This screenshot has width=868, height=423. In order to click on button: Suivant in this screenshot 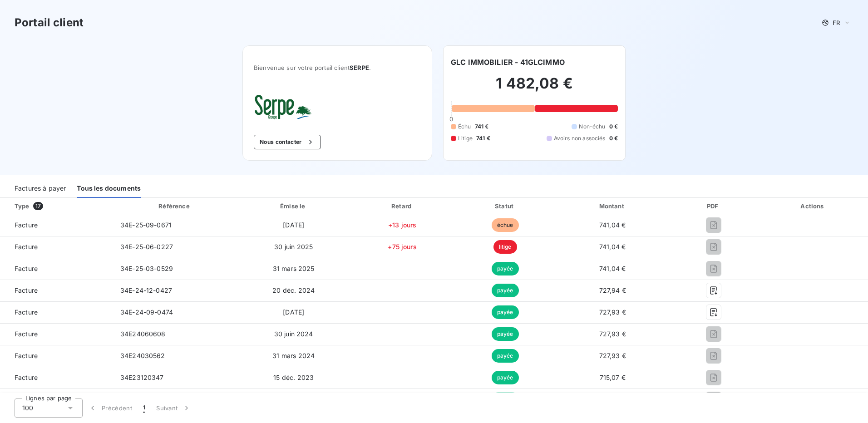, I will do `click(173, 408)`.